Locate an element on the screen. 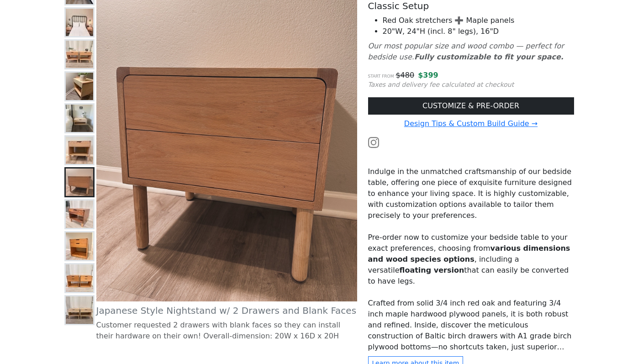 This screenshot has height=364, width=638. strong: floating version is located at coordinates (432, 270).